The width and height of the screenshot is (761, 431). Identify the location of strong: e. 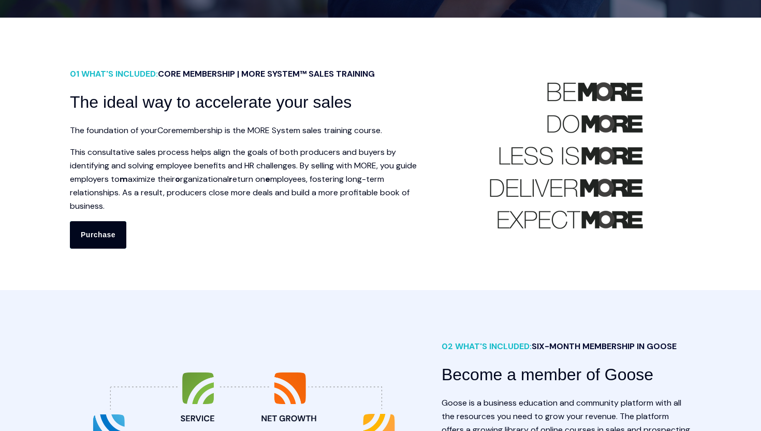
(268, 179).